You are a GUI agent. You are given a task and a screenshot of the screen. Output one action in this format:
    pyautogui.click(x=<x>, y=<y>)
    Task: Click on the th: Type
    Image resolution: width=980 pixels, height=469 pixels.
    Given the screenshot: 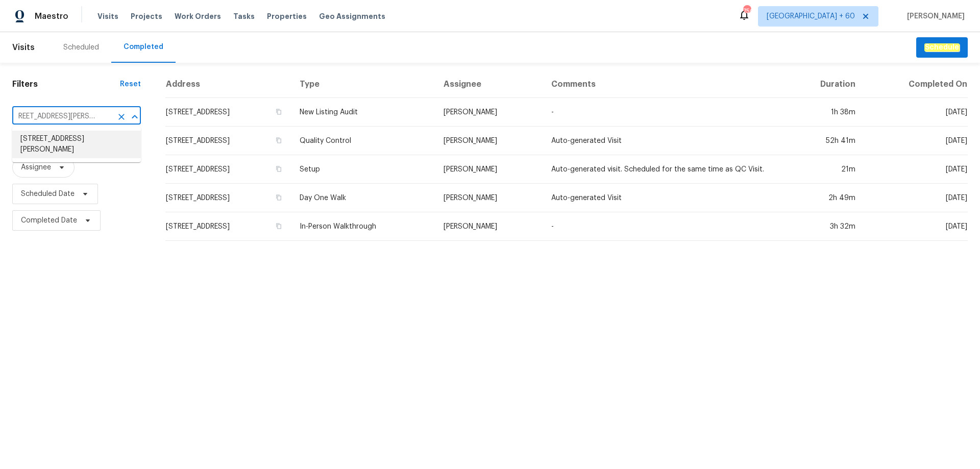 What is the action you would take?
    pyautogui.click(x=363, y=84)
    